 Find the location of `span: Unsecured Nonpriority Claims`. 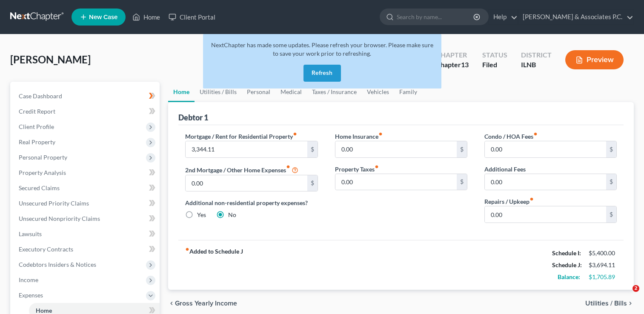

span: Unsecured Nonpriority Claims is located at coordinates (59, 218).